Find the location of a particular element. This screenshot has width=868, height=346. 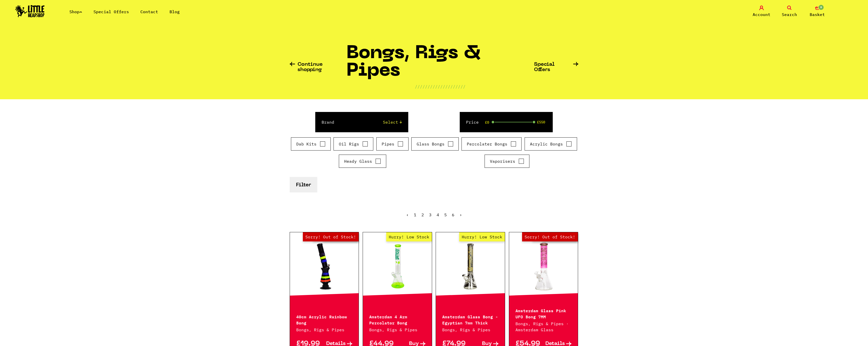

a: Continue shopping is located at coordinates (318, 67).